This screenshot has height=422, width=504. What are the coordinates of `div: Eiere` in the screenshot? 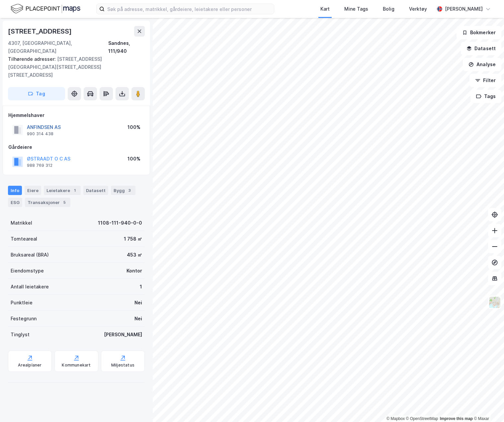 It's located at (33, 190).